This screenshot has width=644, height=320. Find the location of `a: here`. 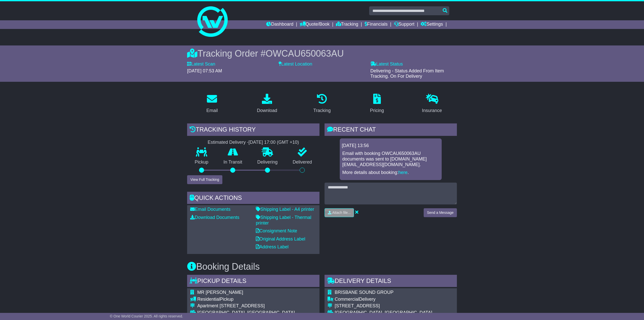

a: here is located at coordinates (403, 172).